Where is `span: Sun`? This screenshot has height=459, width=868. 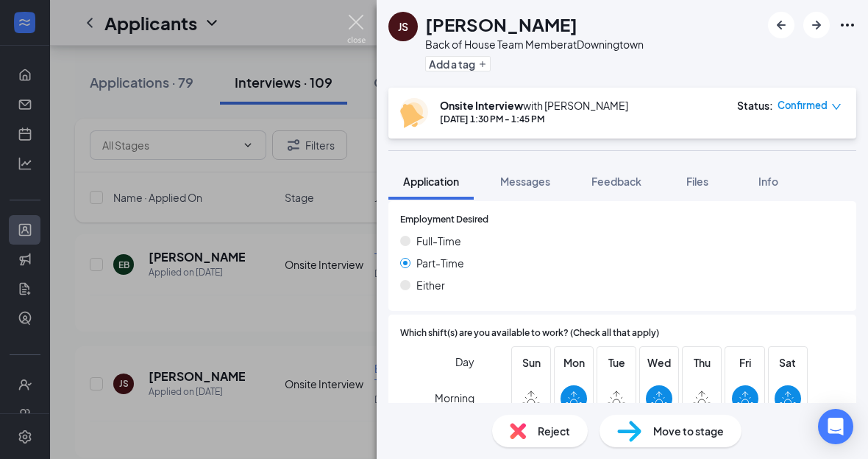
span: Sun is located at coordinates (531, 363).